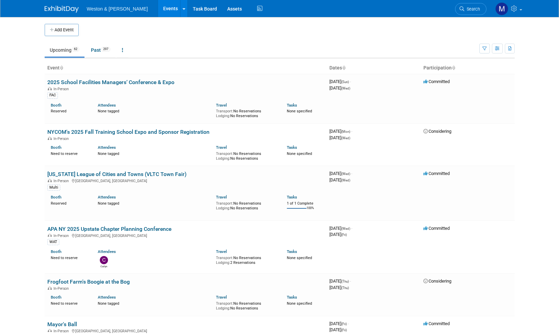  I want to click on div: FAC, so click(52, 95).